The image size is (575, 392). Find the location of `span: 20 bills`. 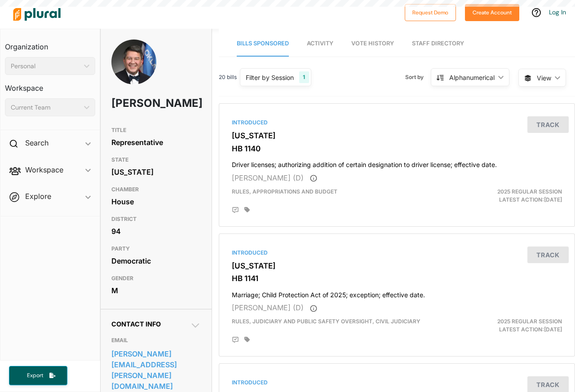

span: 20 bills is located at coordinates (228, 77).